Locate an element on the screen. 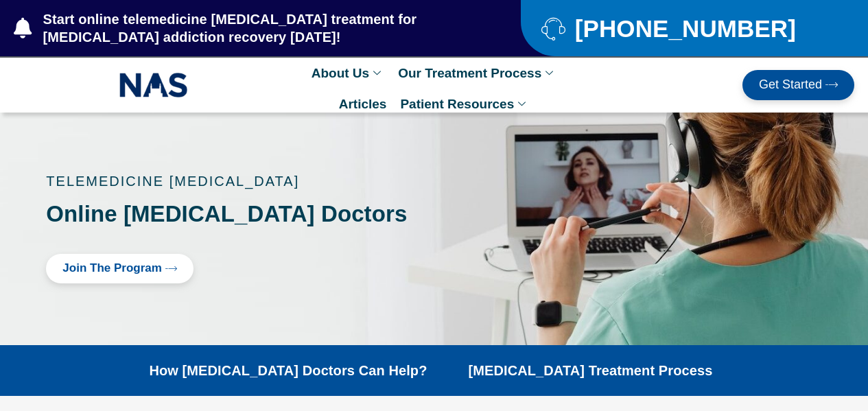  a: Our Treatment Process is located at coordinates (477, 73).